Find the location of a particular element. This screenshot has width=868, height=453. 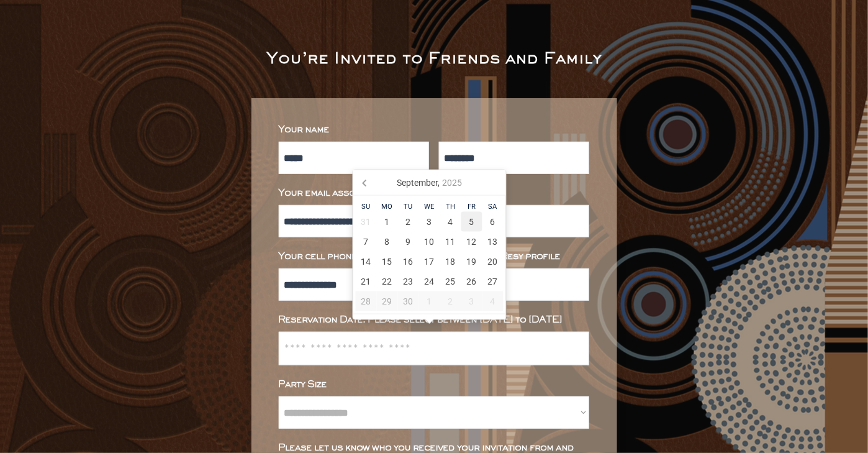

div: 22 is located at coordinates (388, 282).